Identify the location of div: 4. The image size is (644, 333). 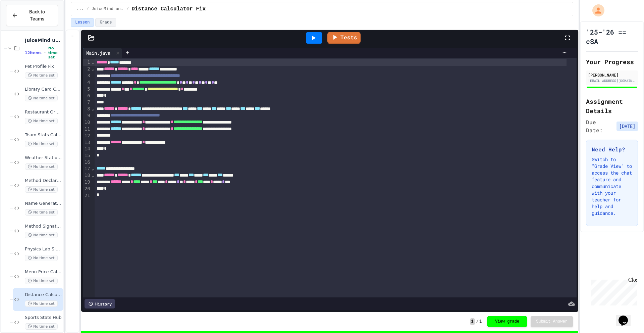
(87, 83).